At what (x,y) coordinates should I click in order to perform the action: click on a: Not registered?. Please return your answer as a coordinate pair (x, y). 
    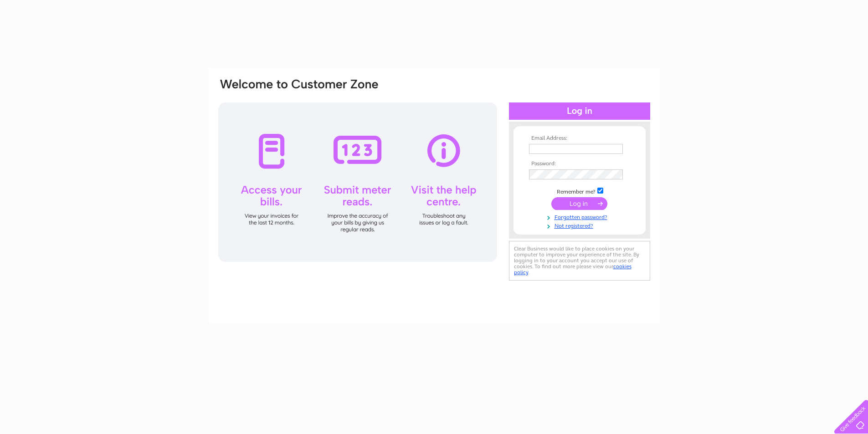
    Looking at the image, I should click on (581, 225).